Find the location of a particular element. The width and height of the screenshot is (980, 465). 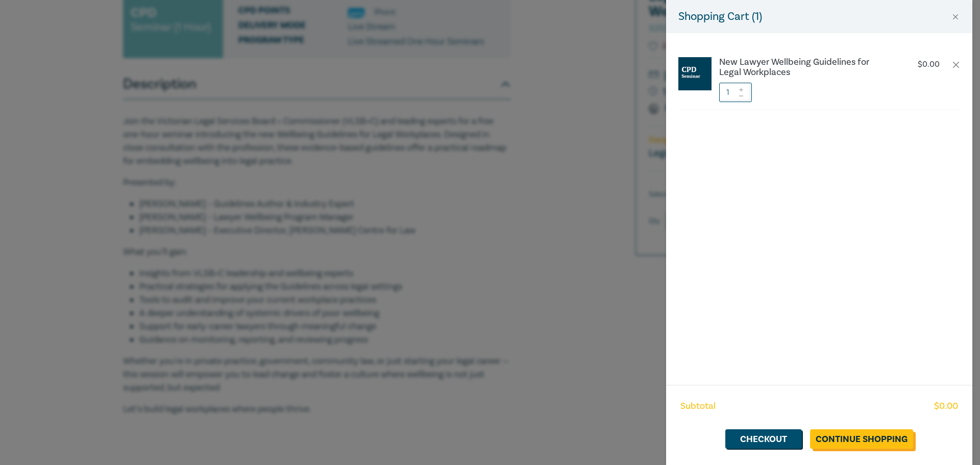

button: Close is located at coordinates (955, 17).